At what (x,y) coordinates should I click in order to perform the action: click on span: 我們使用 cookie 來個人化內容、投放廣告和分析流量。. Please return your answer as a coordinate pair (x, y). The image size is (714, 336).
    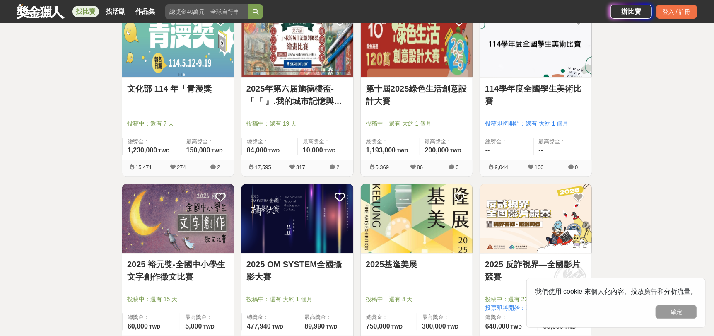
    Looking at the image, I should click on (616, 291).